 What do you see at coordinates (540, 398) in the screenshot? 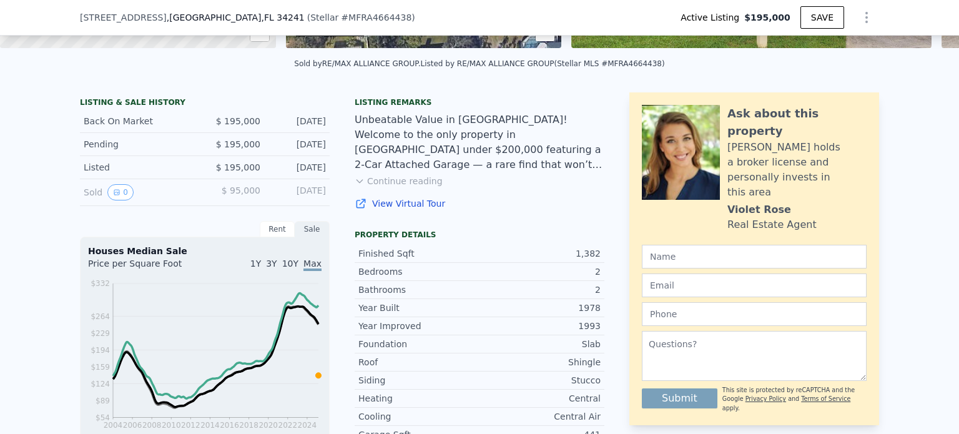
I see `div: Central` at bounding box center [540, 398].